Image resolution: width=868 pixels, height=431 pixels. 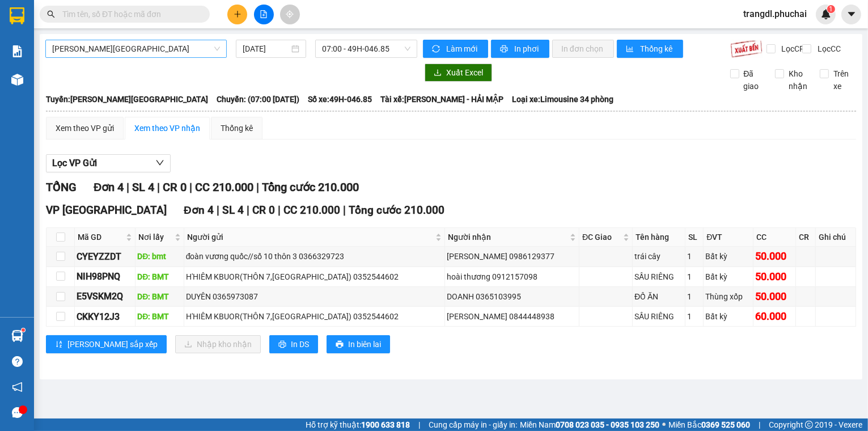 I want to click on th: CC, so click(x=774, y=237).